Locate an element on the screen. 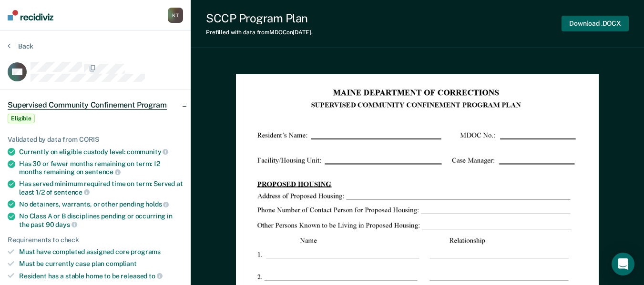 The height and width of the screenshot is (285, 644). span: to is located at coordinates (156, 276).